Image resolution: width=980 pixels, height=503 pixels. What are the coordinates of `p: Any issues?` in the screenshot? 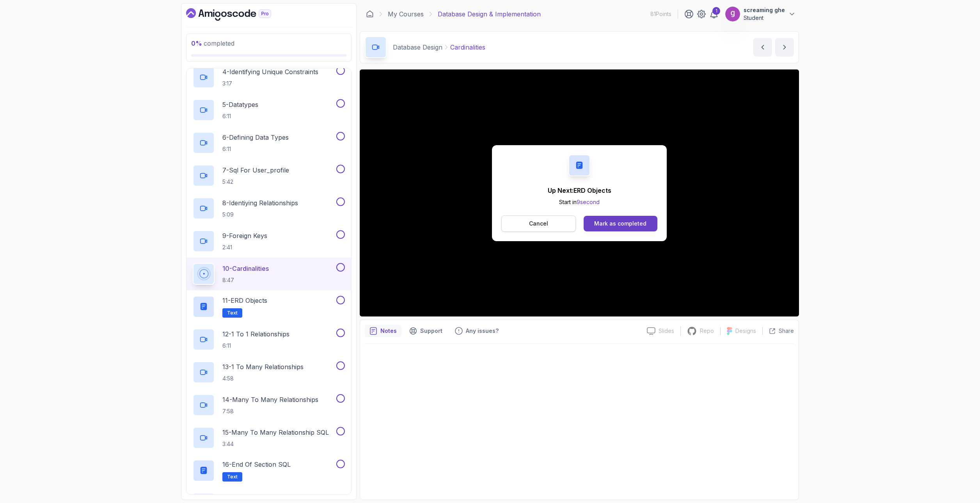 It's located at (482, 330).